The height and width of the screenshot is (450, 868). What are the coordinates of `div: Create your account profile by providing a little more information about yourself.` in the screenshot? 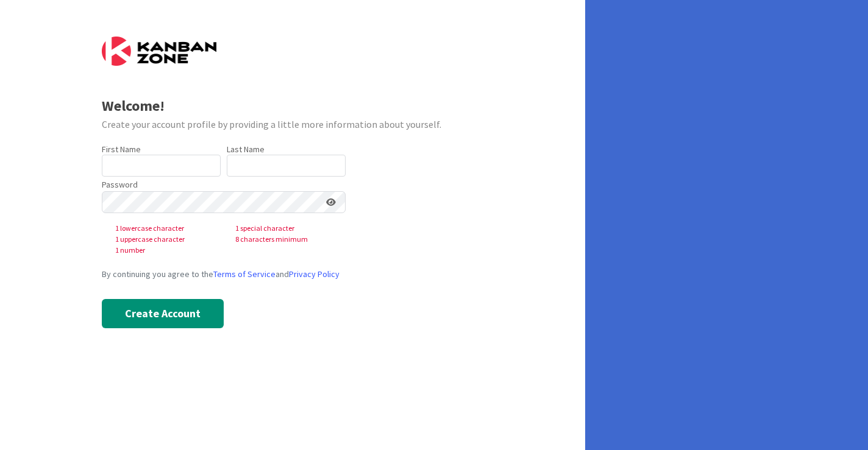 It's located at (292, 125).